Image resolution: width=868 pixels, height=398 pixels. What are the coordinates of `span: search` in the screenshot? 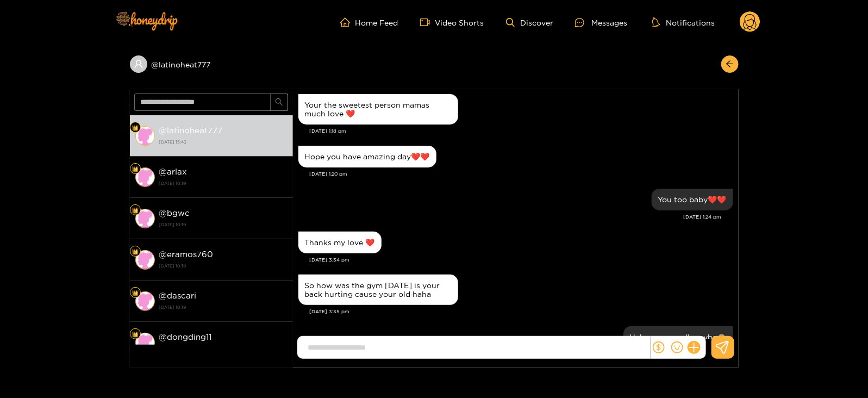 It's located at (279, 103).